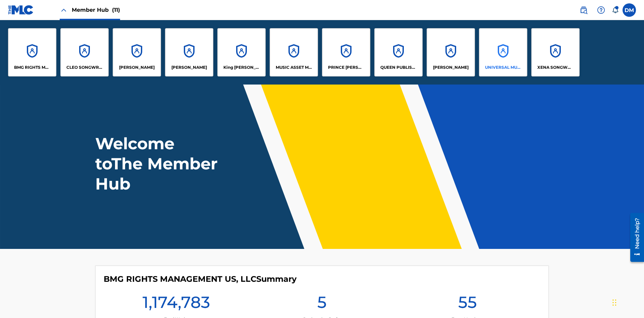 This screenshot has width=644, height=318. Describe the element at coordinates (242, 68) in the screenshot. I see `p: King McTesterson` at that location.